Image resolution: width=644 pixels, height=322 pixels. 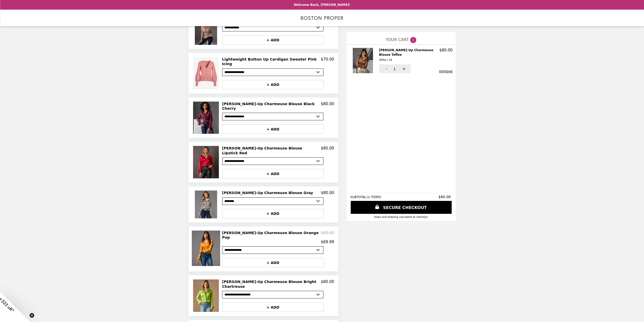 I want to click on button: remove, so click(x=445, y=71).